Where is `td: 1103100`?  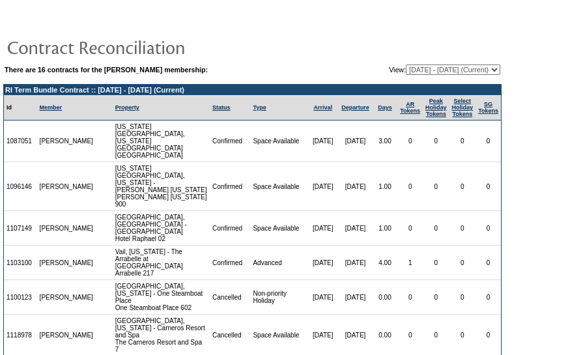
td: 1103100 is located at coordinates (20, 262).